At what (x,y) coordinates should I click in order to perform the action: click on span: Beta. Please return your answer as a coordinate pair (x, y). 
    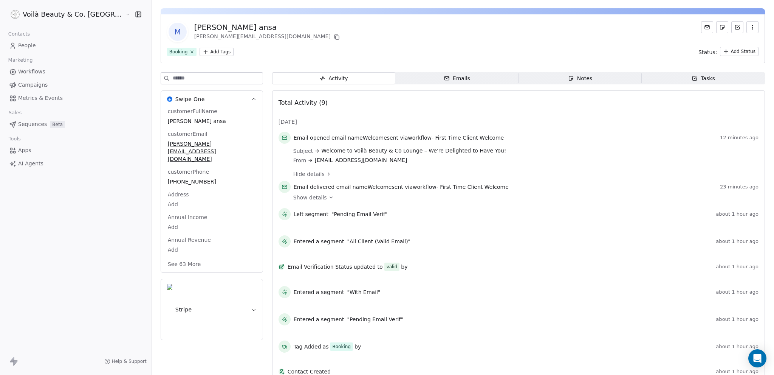
    Looking at the image, I should click on (57, 124).